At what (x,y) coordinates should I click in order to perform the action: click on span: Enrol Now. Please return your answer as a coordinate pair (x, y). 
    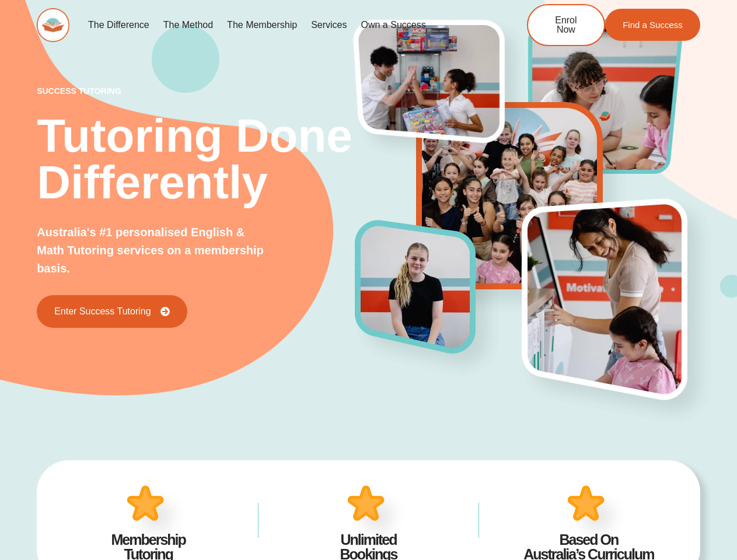
    Looking at the image, I should click on (567, 25).